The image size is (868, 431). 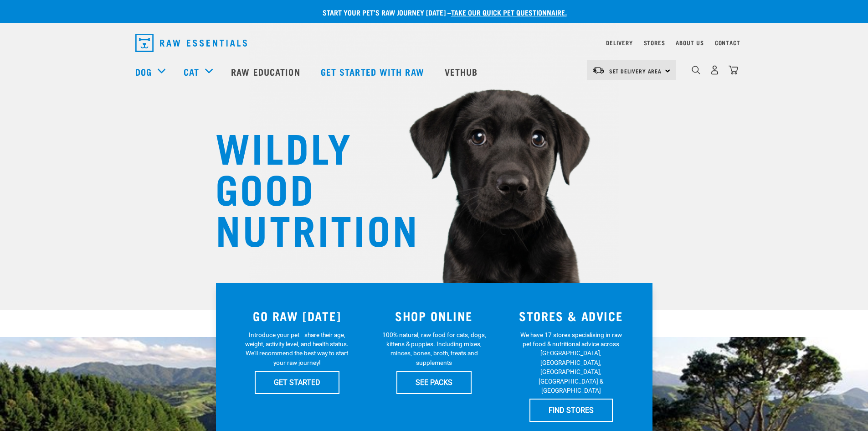 I want to click on img: user.png, so click(x=714, y=69).